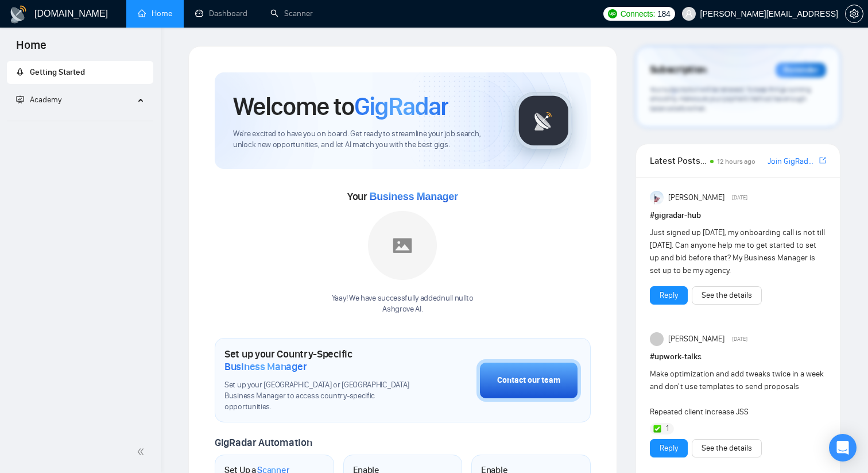 The width and height of the screenshot is (868, 473). Describe the element at coordinates (19, 15) in the screenshot. I see `img: logo` at that location.